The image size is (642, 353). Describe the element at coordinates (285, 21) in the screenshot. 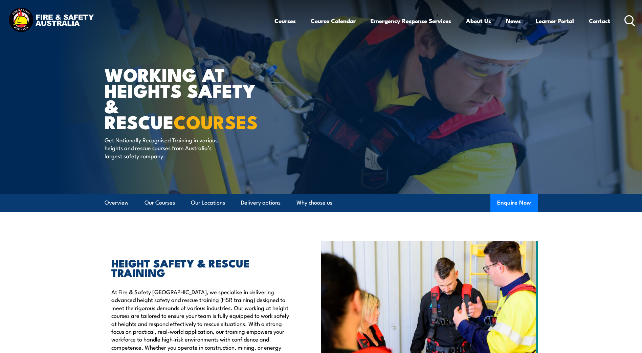

I see `a: Courses` at that location.